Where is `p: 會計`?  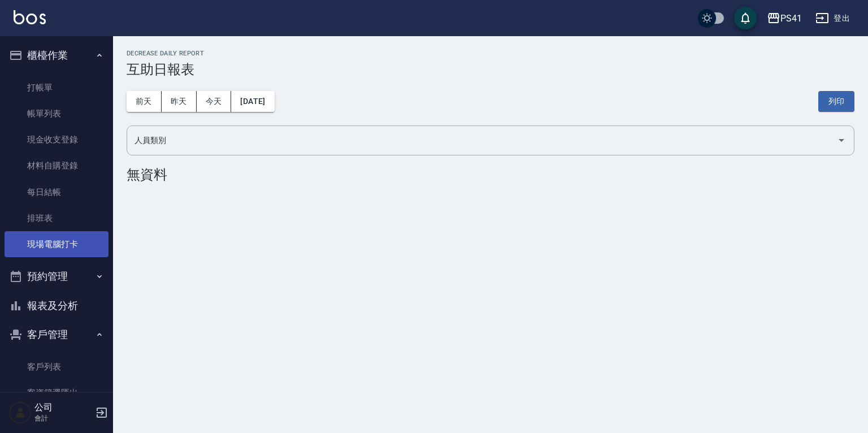 p: 會計 is located at coordinates (63, 418).